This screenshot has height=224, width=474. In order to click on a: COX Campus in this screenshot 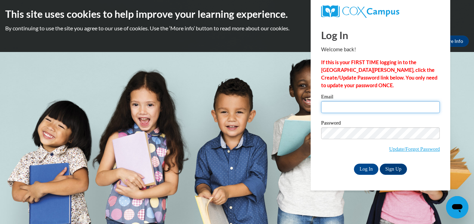, I will do `click(380, 12)`.